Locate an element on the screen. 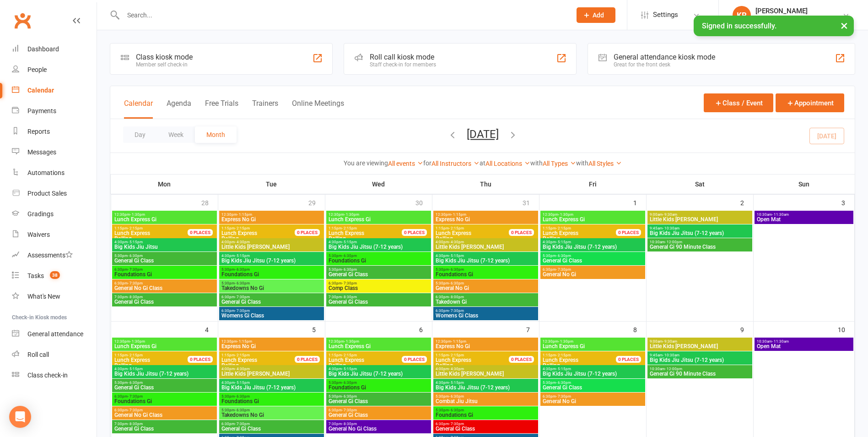  span: 38 is located at coordinates (55, 275).